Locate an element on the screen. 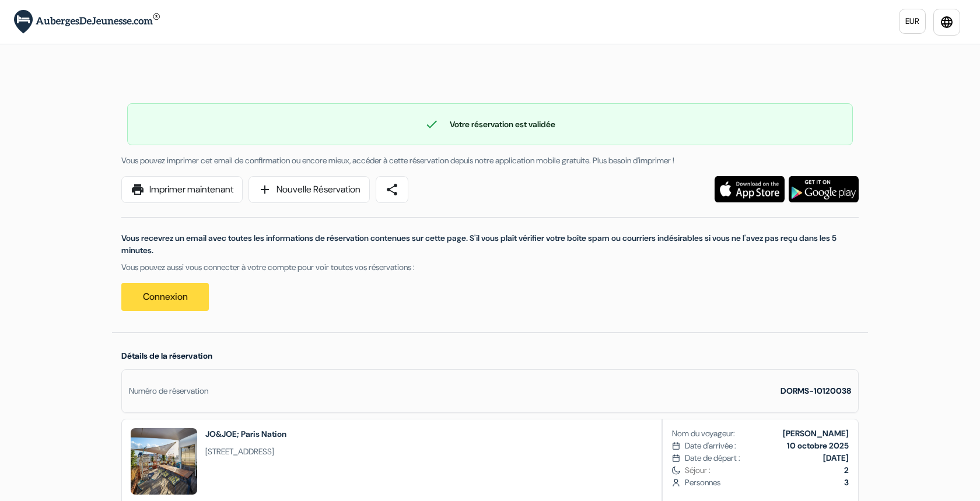  span: Date de départ : is located at coordinates (712, 458).